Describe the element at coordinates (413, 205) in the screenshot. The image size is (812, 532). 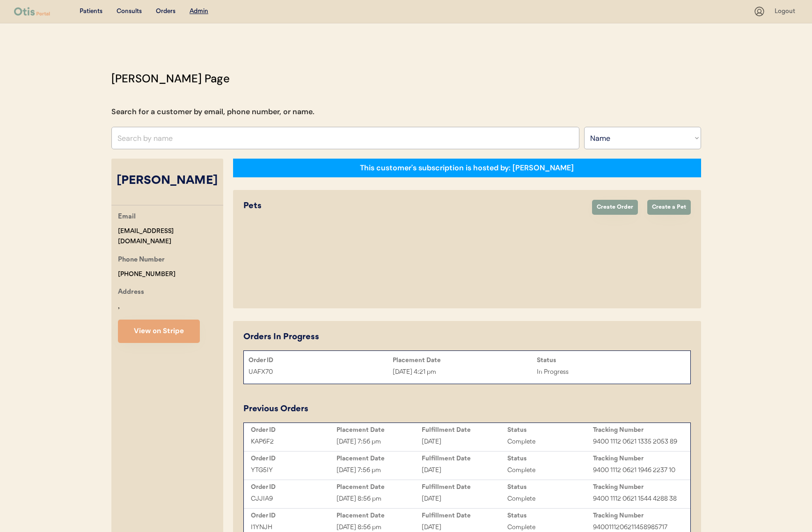
I see `div: Pets` at that location.